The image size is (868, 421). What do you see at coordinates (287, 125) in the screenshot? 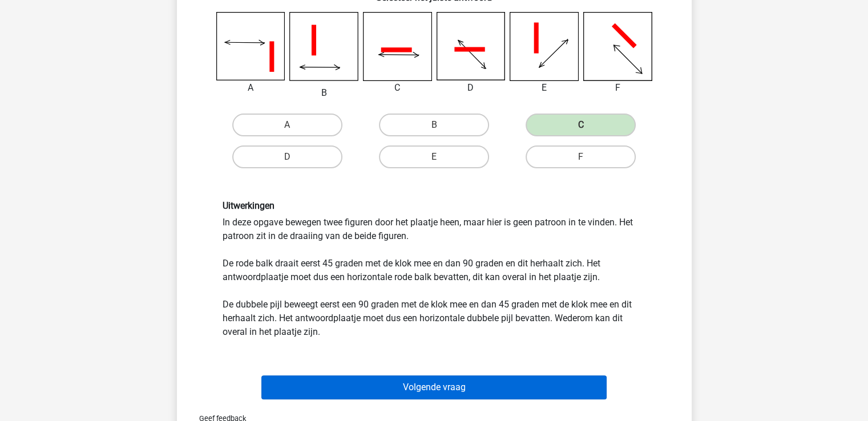
I see `label: A` at bounding box center [287, 125].